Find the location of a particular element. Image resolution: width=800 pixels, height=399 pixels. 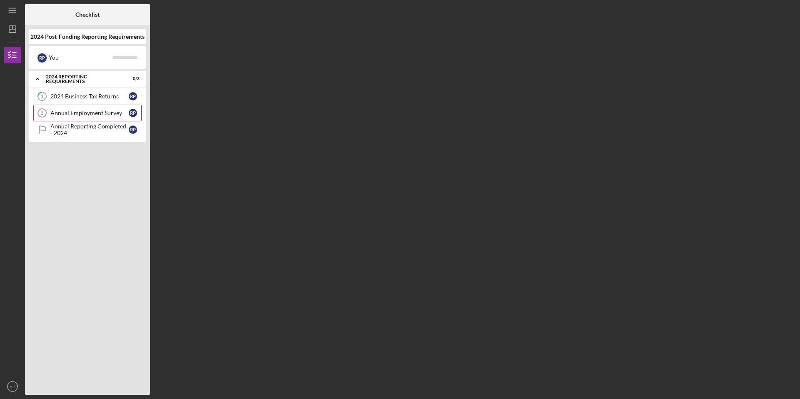

a: Annual Reporting Completed - 2024RP is located at coordinates (88, 130).